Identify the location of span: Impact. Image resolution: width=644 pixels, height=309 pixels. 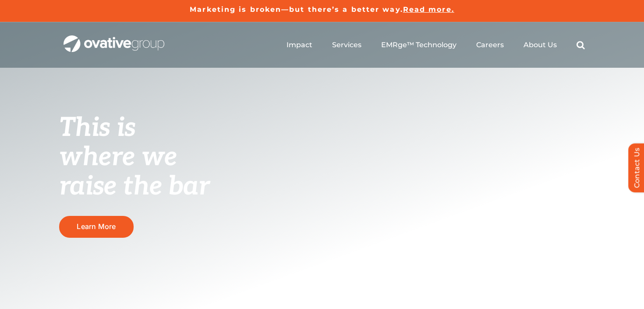
(299, 45).